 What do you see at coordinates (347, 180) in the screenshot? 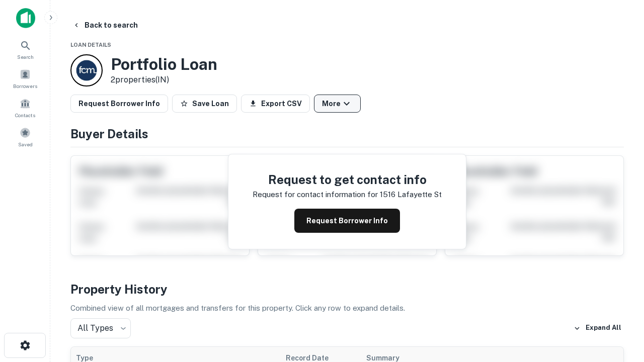
I see `h4: Request to get contact info` at bounding box center [347, 180].